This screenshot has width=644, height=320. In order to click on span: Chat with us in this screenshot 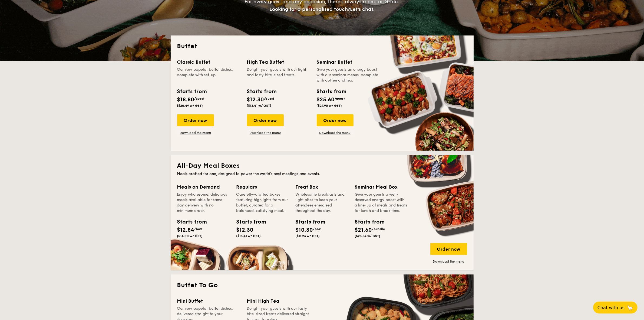, I will do `click(611, 308)`.